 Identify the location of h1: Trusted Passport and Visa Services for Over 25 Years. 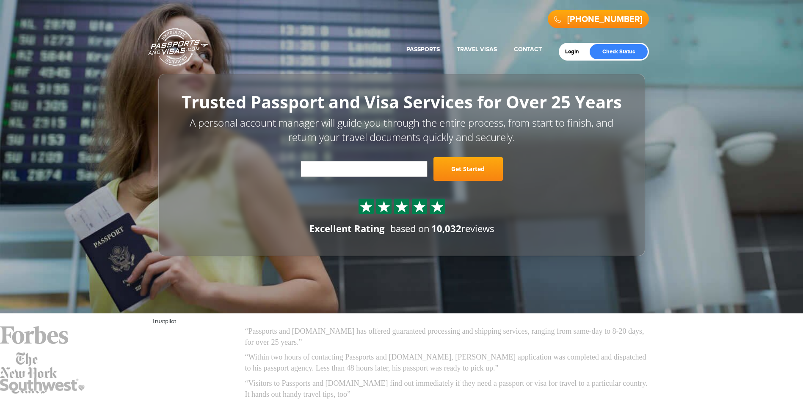
(401, 102).